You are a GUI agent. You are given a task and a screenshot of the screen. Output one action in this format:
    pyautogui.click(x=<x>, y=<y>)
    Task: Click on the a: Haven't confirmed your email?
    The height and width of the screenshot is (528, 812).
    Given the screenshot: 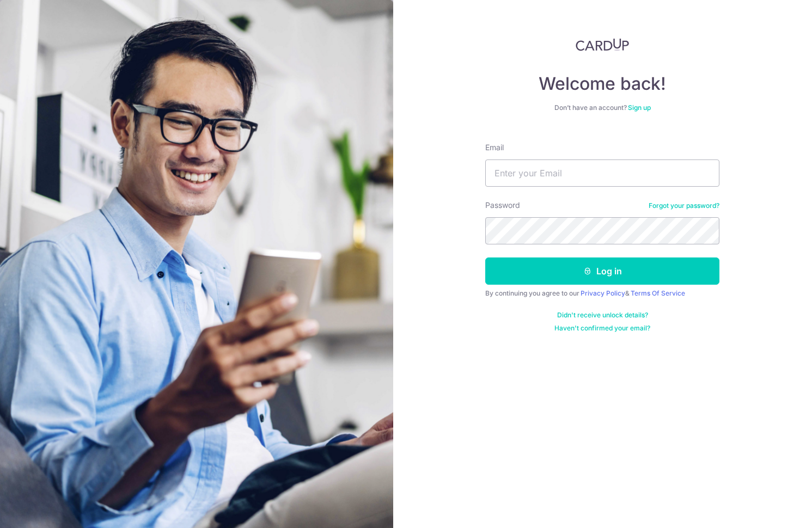 What is the action you would take?
    pyautogui.click(x=602, y=328)
    